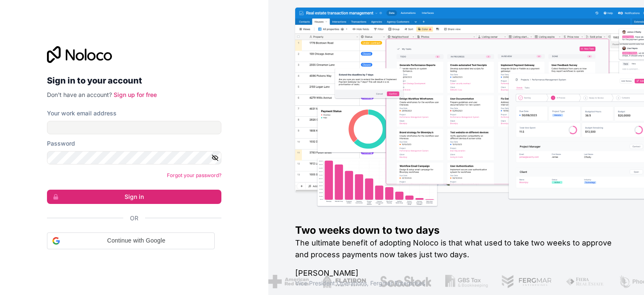 This screenshot has height=295, width=644. Describe the element at coordinates (137, 241) in the screenshot. I see `span: Continue with Google` at that location.